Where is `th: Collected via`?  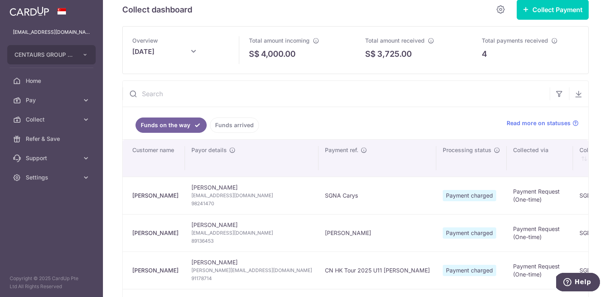
th: Collected via is located at coordinates (540, 158).